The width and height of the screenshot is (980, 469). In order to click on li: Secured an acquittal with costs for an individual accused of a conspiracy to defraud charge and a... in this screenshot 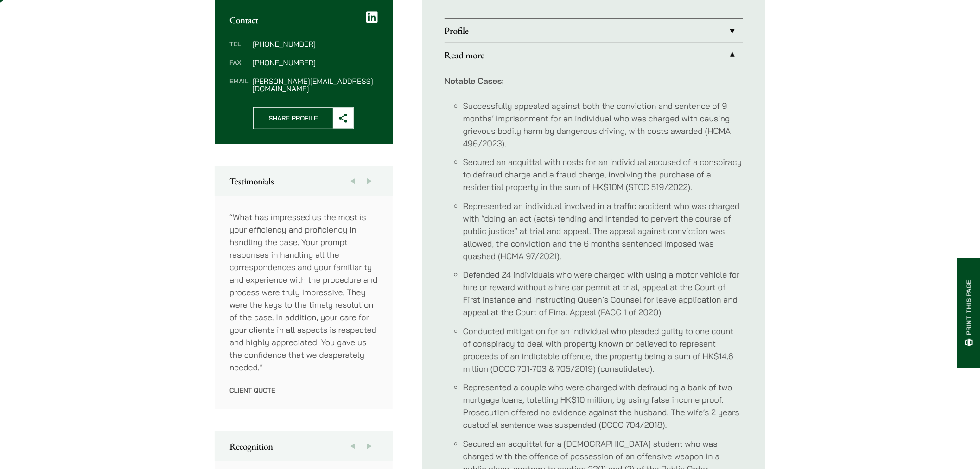, I will do `click(603, 174)`.